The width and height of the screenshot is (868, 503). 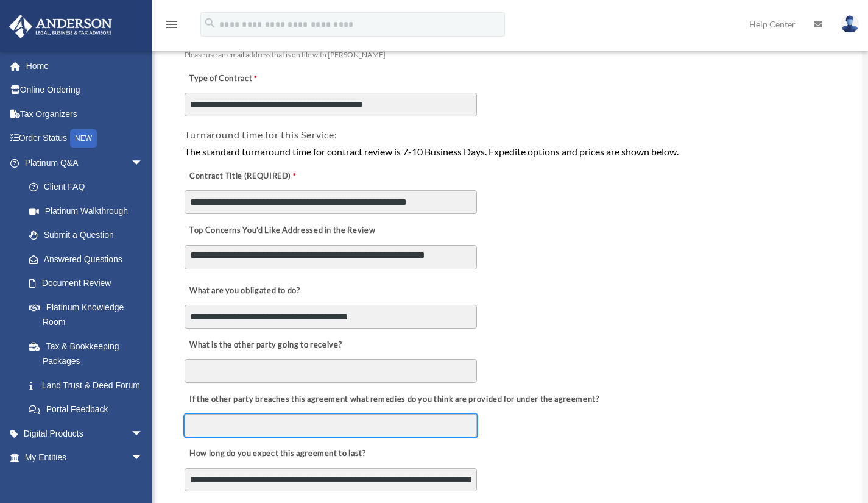 What do you see at coordinates (89, 353) in the screenshot?
I see `a: Tax & Bookkeeping Packages` at bounding box center [89, 353].